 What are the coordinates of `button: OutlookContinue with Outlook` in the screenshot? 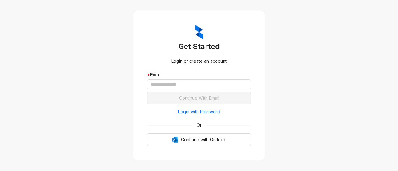 It's located at (199, 140).